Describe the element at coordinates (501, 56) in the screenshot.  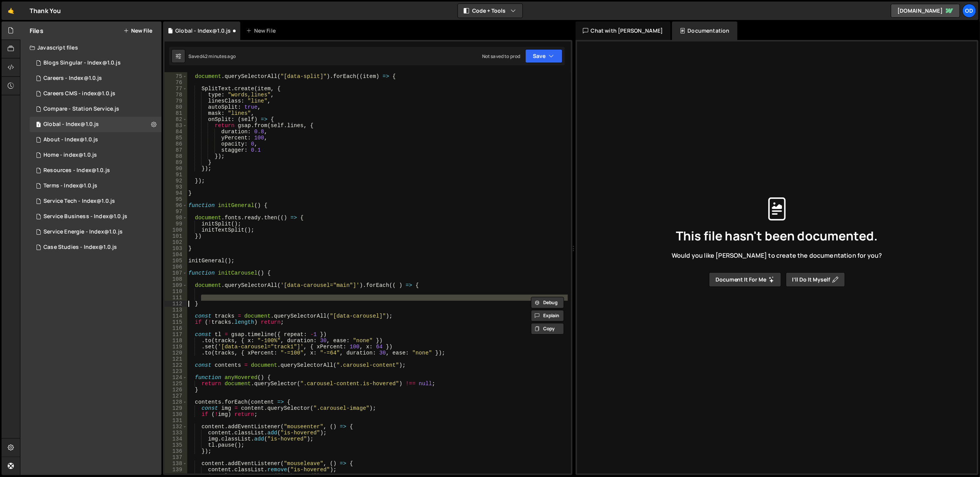
I see `div: Not saved to prod` at that location.